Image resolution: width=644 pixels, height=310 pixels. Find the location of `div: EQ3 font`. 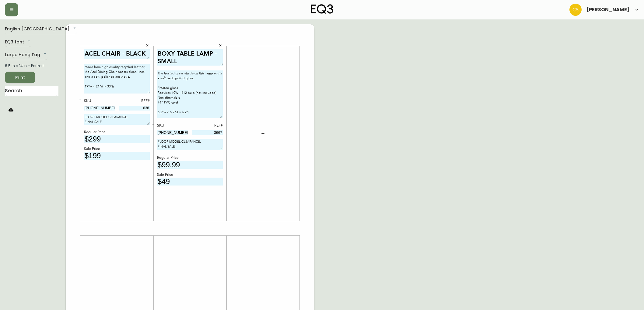

div: EQ3 font is located at coordinates (18, 42).